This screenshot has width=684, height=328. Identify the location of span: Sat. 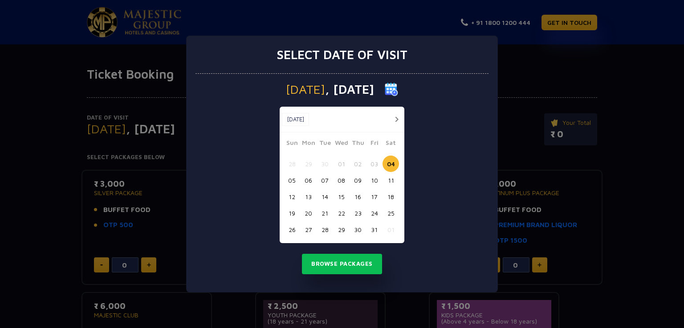
(390, 144).